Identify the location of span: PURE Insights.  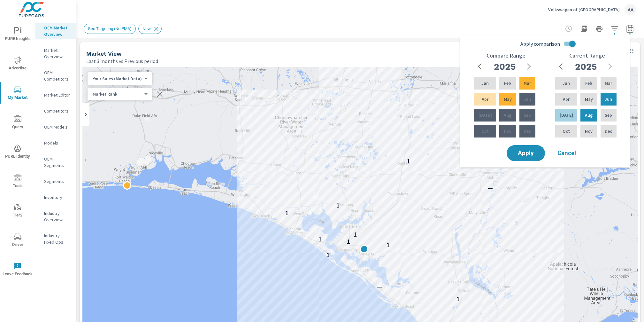
(17, 35).